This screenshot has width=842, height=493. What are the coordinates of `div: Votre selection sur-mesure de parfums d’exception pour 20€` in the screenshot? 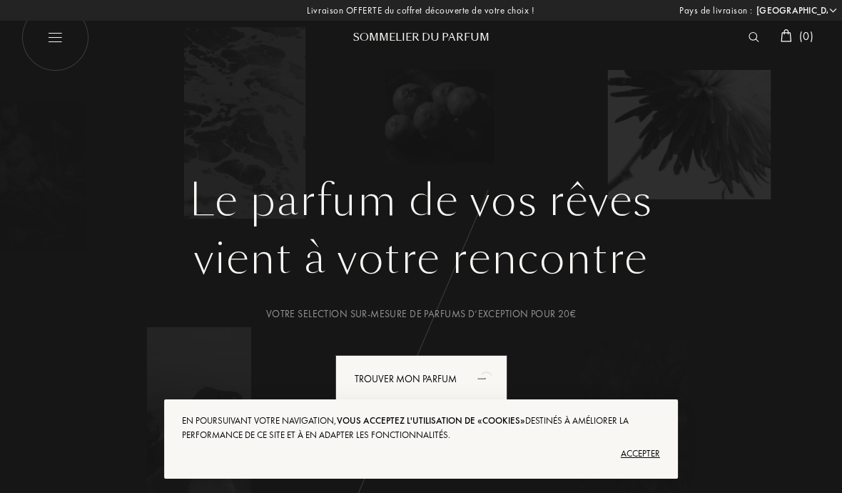 It's located at (421, 313).